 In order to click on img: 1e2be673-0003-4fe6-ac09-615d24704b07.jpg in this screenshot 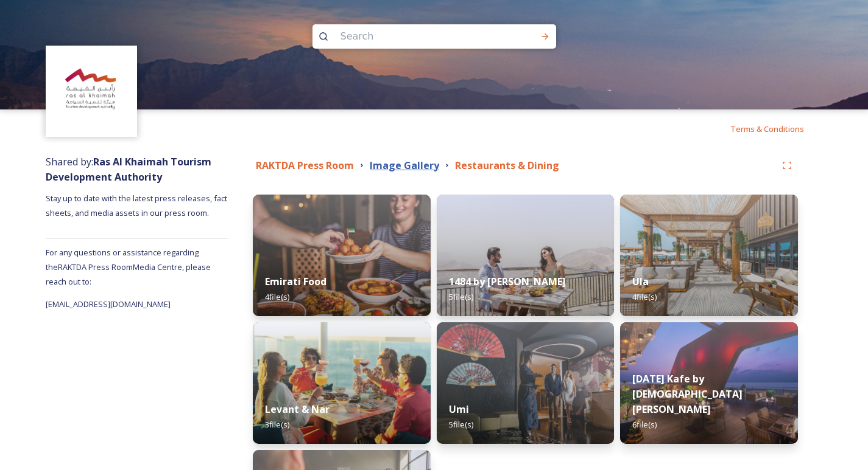, I will do `click(526, 384)`.